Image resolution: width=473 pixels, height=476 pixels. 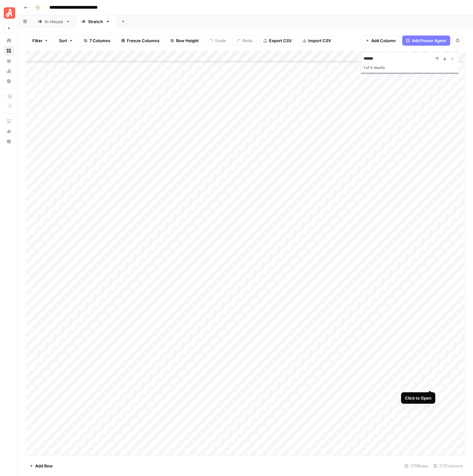 What do you see at coordinates (437, 59) in the screenshot?
I see `button: Previous Result` at bounding box center [437, 59].